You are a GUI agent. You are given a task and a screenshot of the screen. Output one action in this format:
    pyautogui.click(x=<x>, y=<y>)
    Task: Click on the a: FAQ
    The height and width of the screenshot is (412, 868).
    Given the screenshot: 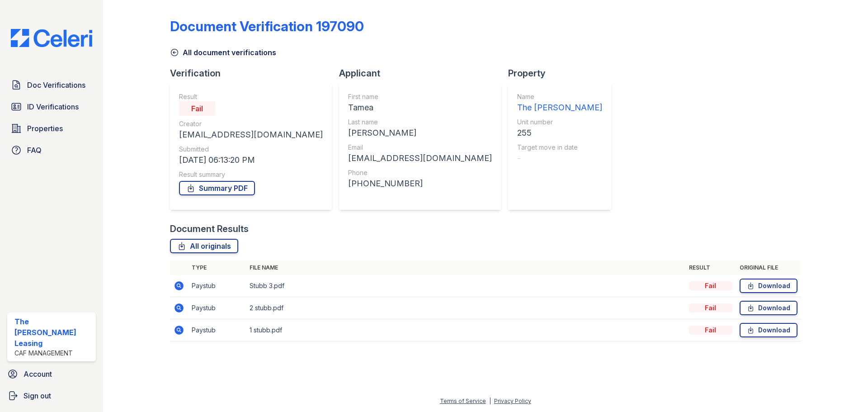 What is the action you would take?
    pyautogui.click(x=52, y=150)
    